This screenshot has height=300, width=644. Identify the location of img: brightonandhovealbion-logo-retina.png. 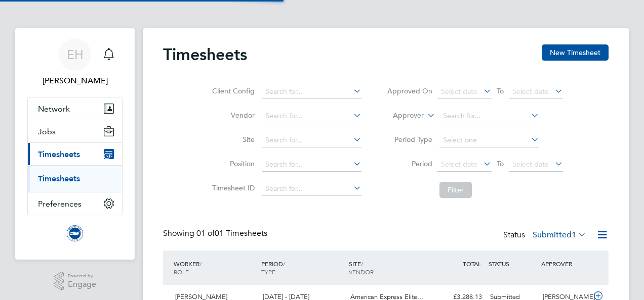
(75, 234).